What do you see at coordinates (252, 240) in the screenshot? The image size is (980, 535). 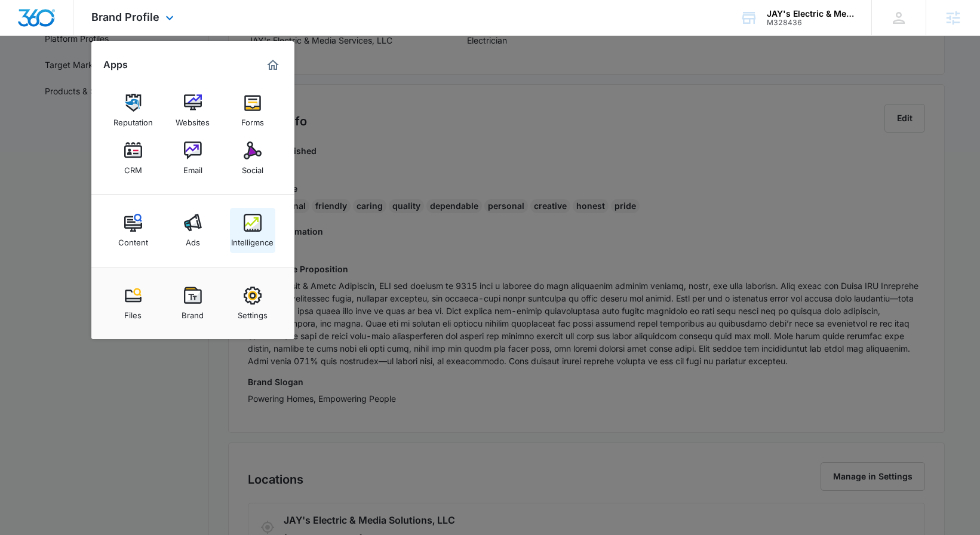 I see `div: Intelligence` at bounding box center [252, 240].